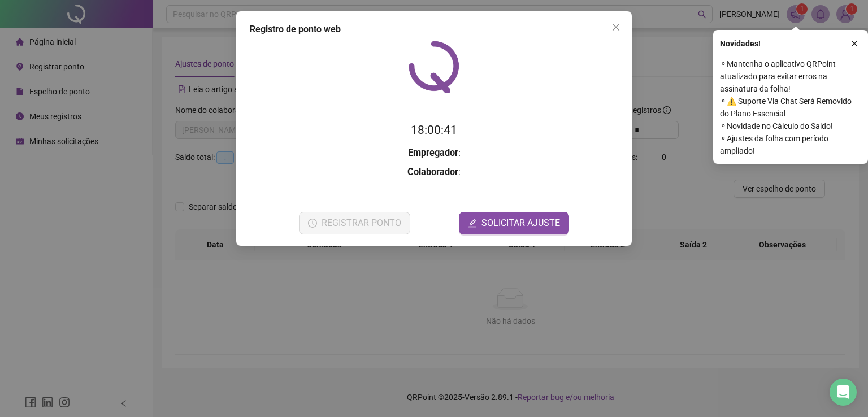 This screenshot has width=868, height=417. Describe the element at coordinates (790, 144) in the screenshot. I see `span: ⚬ Ajustes da folha com período ampliado!` at that location.